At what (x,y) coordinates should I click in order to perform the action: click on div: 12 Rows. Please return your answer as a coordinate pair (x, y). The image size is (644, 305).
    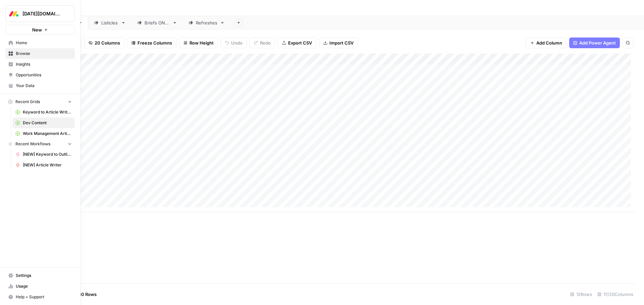
    Looking at the image, I should click on (581, 295).